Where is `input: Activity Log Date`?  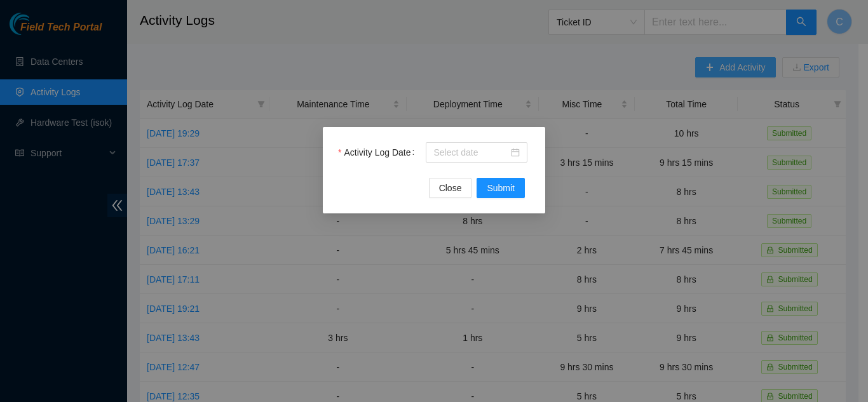
input: Activity Log Date is located at coordinates (471, 153).